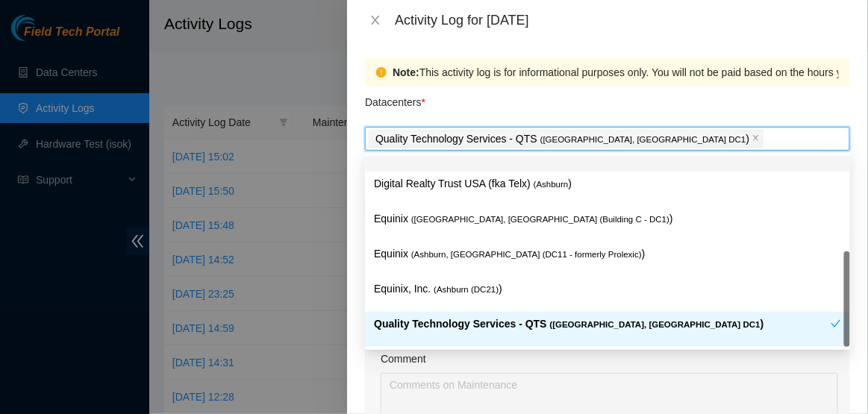 The height and width of the screenshot is (414, 868). Describe the element at coordinates (375, 20) in the screenshot. I see `button: Close` at that location.